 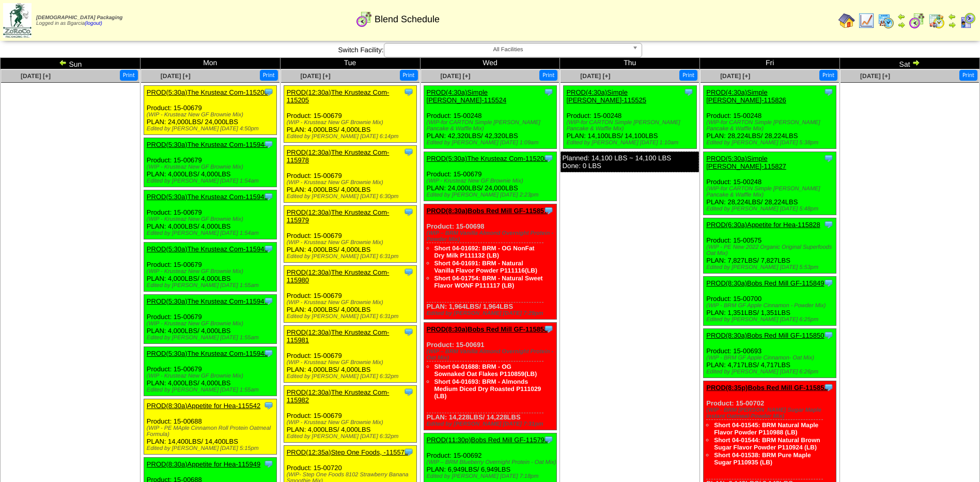 I want to click on div: Planned: 14,100 LBS ~ 14,100 LBS Done: 0 LBS, so click(x=630, y=162).